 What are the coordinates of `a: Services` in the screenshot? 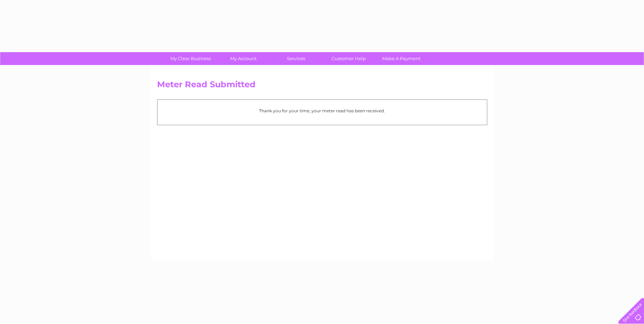 It's located at (295, 58).